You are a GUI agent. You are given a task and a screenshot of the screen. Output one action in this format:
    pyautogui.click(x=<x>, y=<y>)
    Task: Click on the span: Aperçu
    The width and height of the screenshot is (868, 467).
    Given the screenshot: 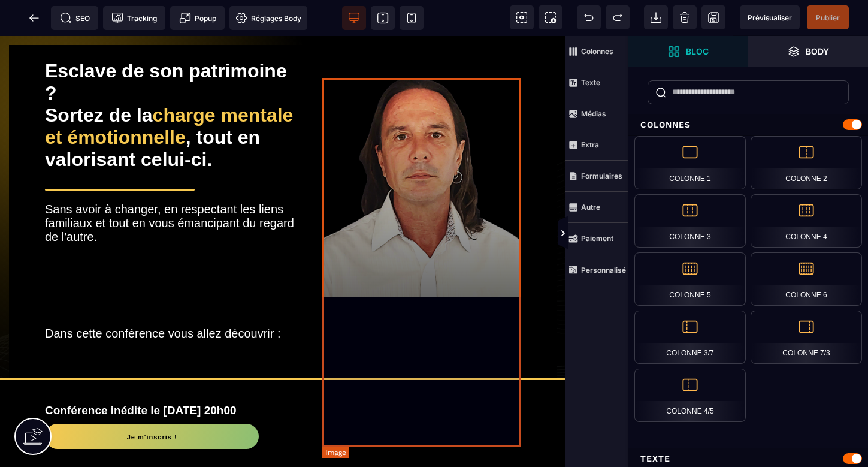 What is the action you would take?
    pyautogui.click(x=770, y=17)
    